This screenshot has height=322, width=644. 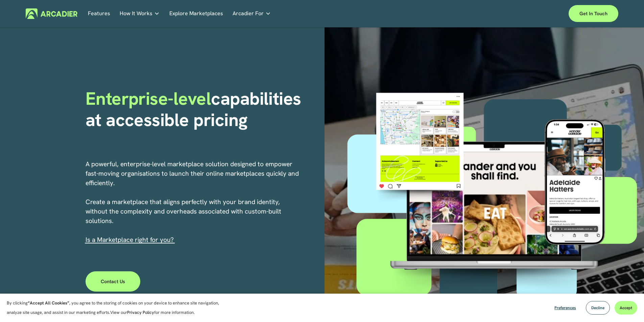 I want to click on p: A powerful, enterprise-level marketplace solution designed to empower fast-moving organisations t..., so click(x=193, y=202).